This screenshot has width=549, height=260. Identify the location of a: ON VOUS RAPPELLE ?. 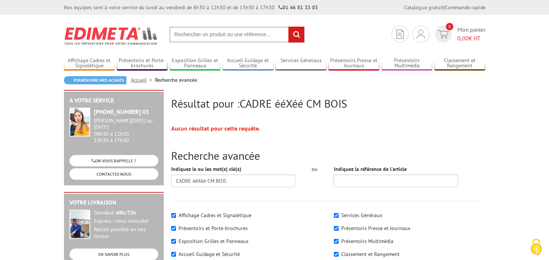
(114, 160).